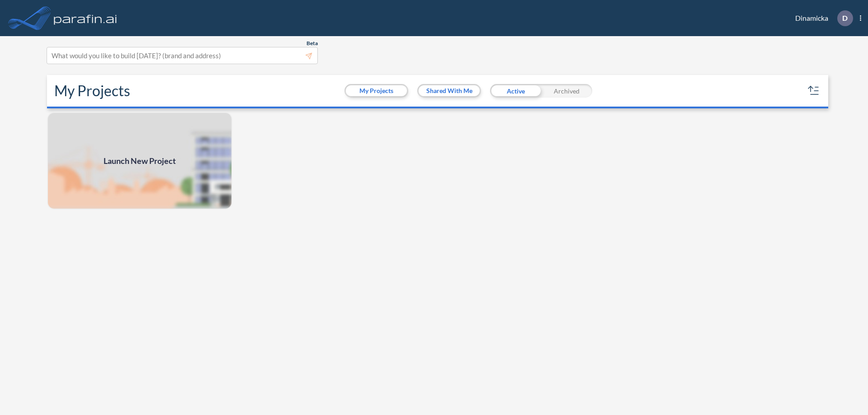  I want to click on button: Shared With Me, so click(449, 91).